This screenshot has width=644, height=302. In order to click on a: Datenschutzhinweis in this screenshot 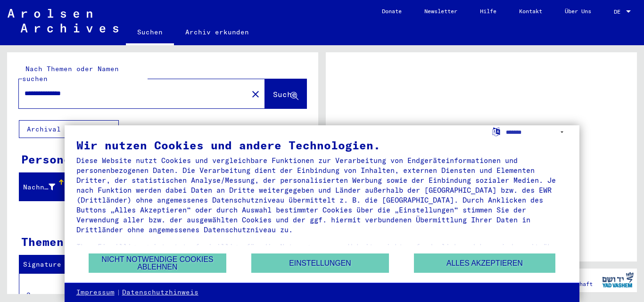, I will do `click(160, 292)`.